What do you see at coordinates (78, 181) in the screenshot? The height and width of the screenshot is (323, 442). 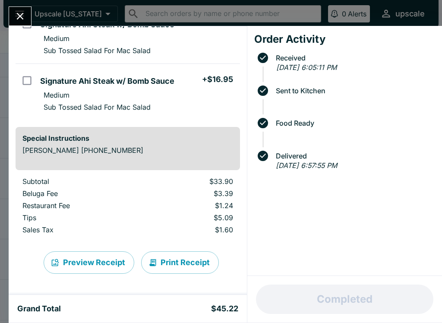 I see `p: Subtotal` at bounding box center [78, 181].